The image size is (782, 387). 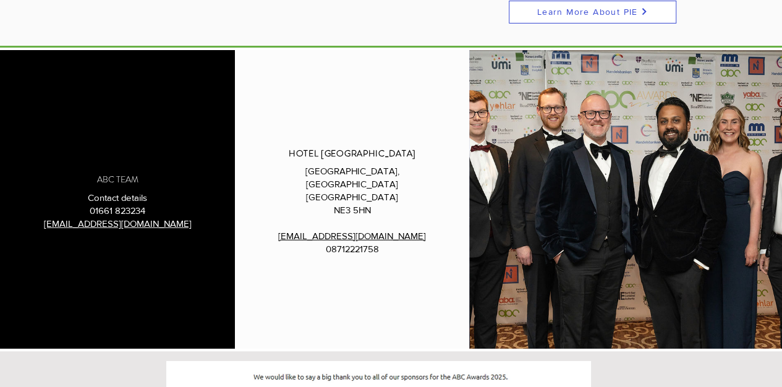 I want to click on span: ABC TEAM, so click(x=117, y=179).